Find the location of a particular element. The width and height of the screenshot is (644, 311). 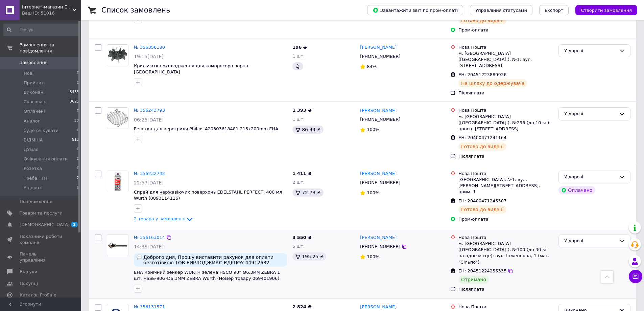

span: Замовлення та повідомлення is located at coordinates (51, 48).